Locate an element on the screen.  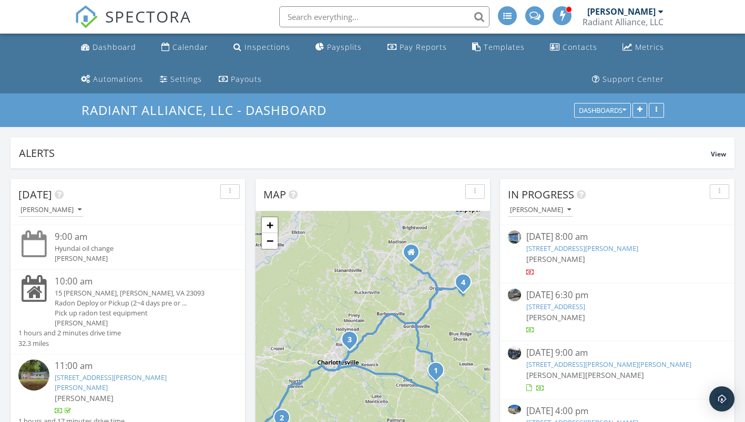
button: Dashboards is located at coordinates (602, 111).